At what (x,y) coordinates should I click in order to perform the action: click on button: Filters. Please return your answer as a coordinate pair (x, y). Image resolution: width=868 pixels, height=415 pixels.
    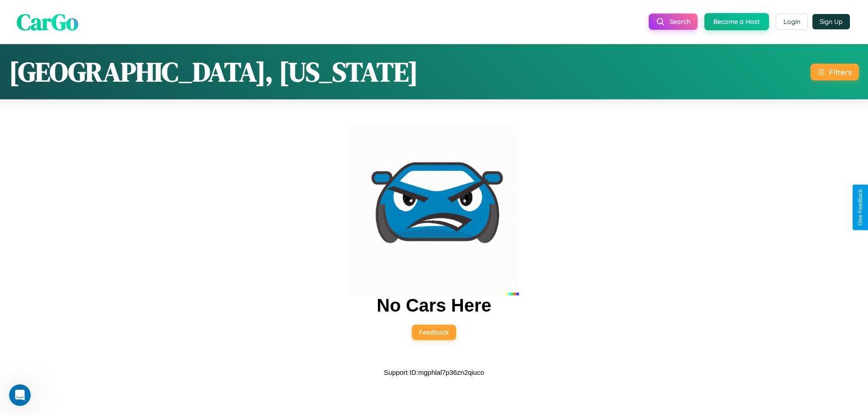
    Looking at the image, I should click on (834, 72).